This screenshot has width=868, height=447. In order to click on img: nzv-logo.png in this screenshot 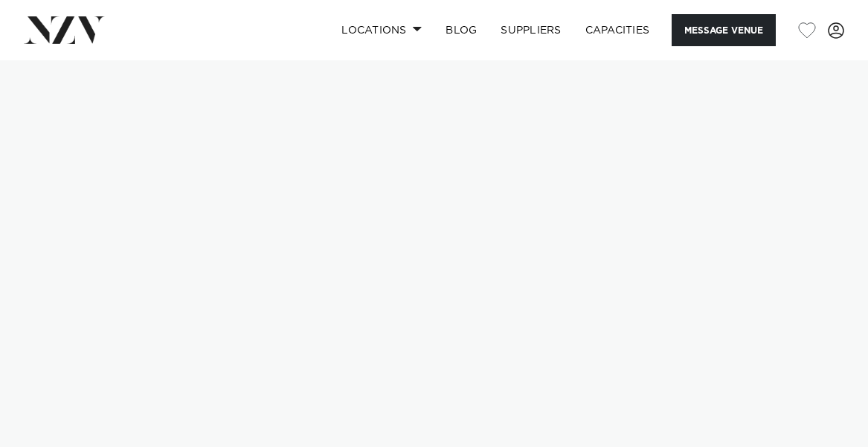, I will do `click(64, 29)`.